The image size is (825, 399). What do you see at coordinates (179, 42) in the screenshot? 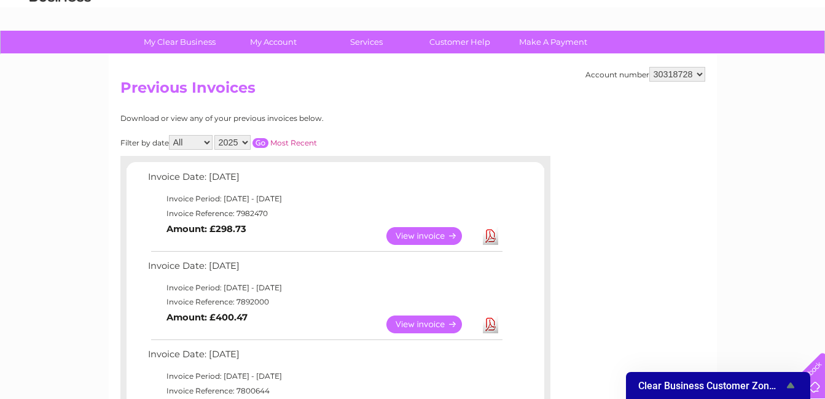
I see `a: My Clear Business` at bounding box center [179, 42].